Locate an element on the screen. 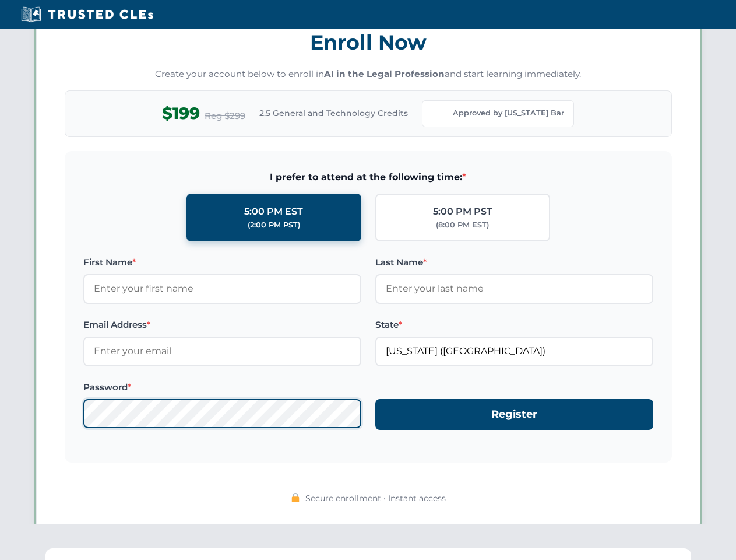  span: Secure enrollment • Instant access is located at coordinates (375, 498).